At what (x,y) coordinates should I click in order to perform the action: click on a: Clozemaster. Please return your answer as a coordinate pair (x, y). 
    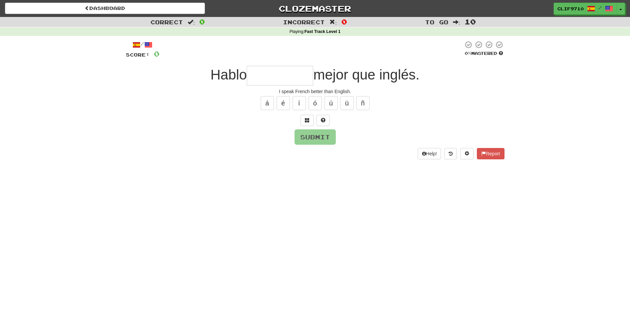
    Looking at the image, I should click on (315, 8).